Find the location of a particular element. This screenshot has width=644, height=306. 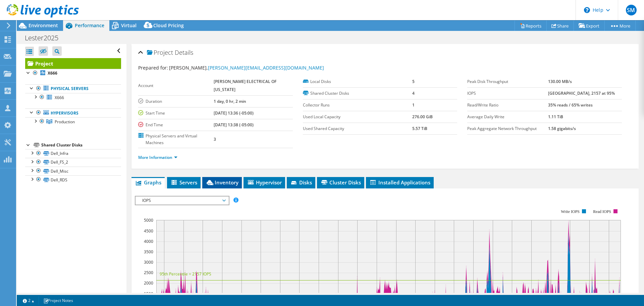

label: Account is located at coordinates (176, 86).